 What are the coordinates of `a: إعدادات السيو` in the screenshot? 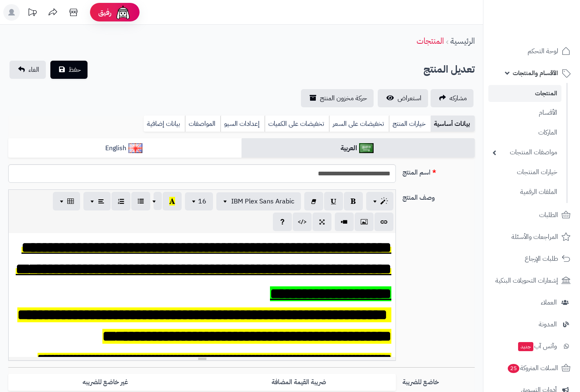 It's located at (242, 124).